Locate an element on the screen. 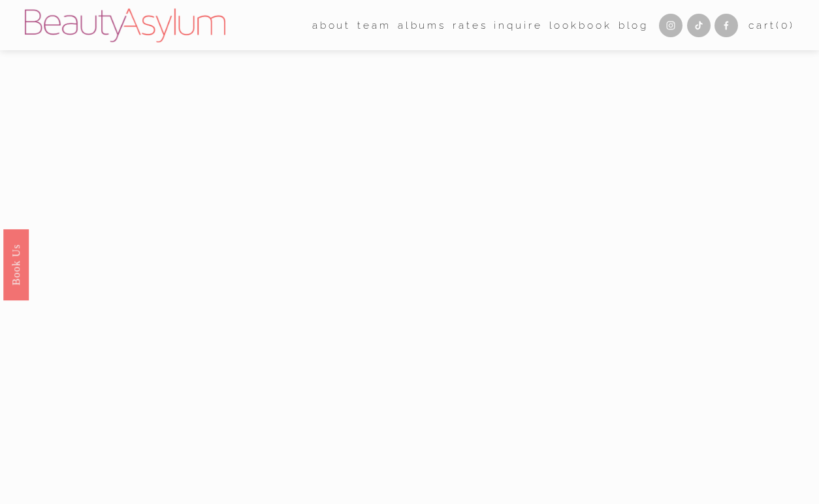 The image size is (819, 504). a: Lookbook is located at coordinates (580, 25).